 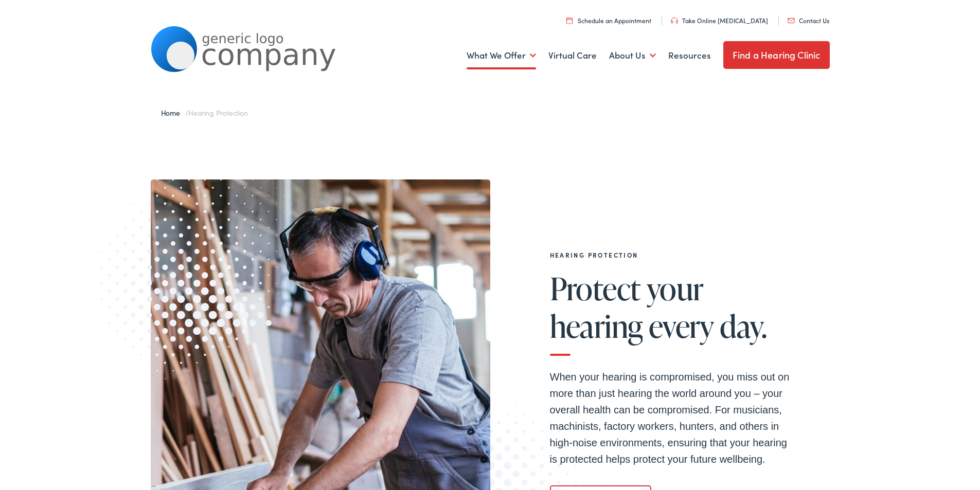 What do you see at coordinates (682, 326) in the screenshot?
I see `span: every` at bounding box center [682, 326].